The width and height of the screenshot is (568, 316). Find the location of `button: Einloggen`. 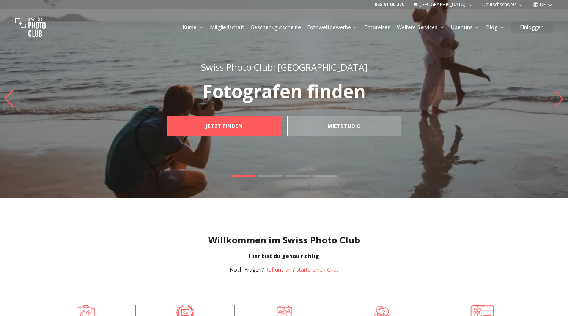

button: Einloggen is located at coordinates (531, 27).